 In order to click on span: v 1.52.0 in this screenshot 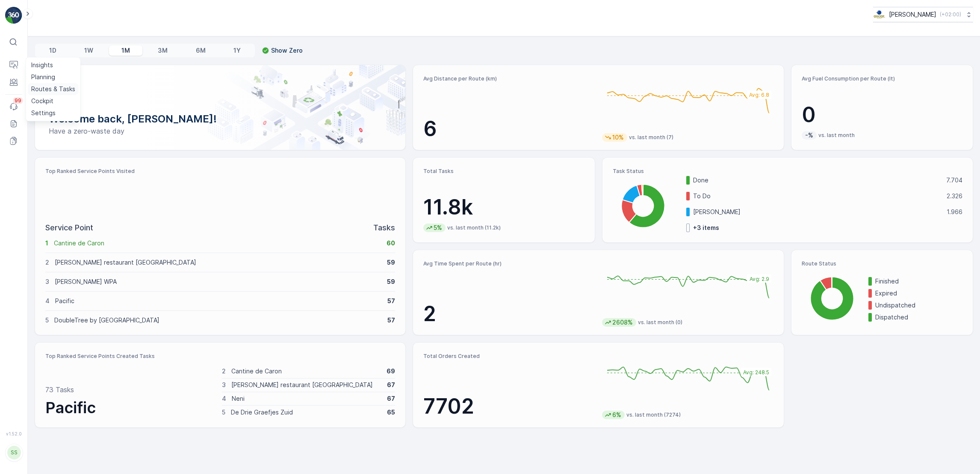, I will do `click(14, 434)`.